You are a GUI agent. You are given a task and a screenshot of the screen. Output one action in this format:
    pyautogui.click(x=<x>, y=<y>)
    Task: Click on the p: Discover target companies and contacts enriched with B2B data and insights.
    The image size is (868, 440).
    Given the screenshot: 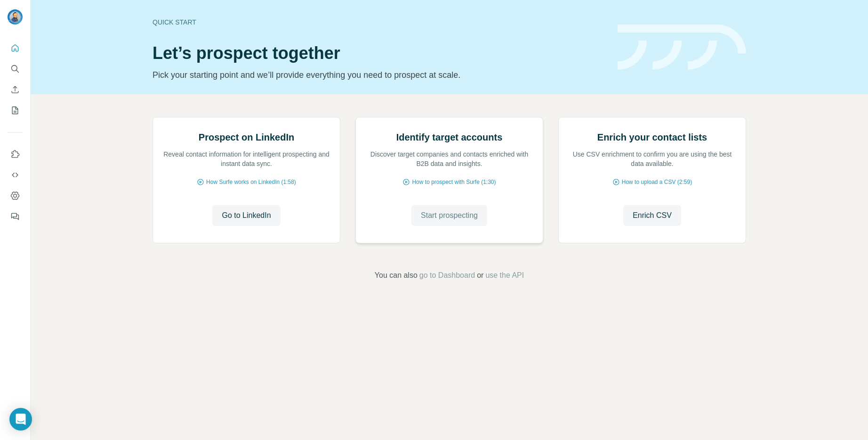 What is the action you would take?
    pyautogui.click(x=449, y=158)
    